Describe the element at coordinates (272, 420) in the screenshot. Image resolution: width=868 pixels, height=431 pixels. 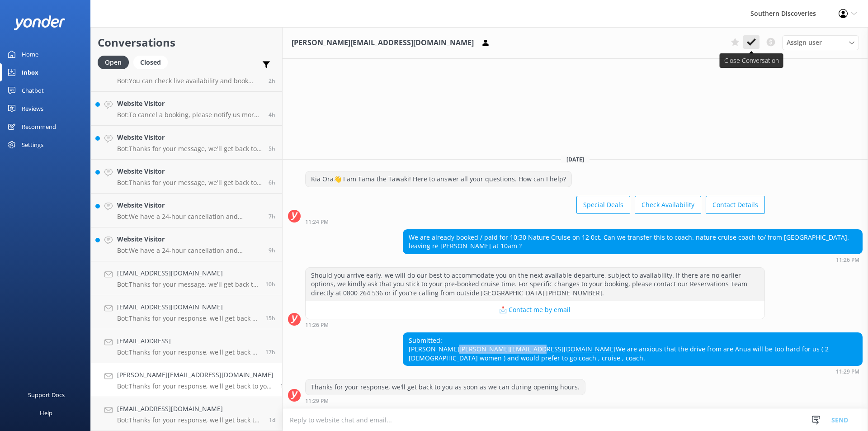
I see `span: Sep 29 2025 10:40pm (UTC +13:00) Pacific/Auckland` at that location.